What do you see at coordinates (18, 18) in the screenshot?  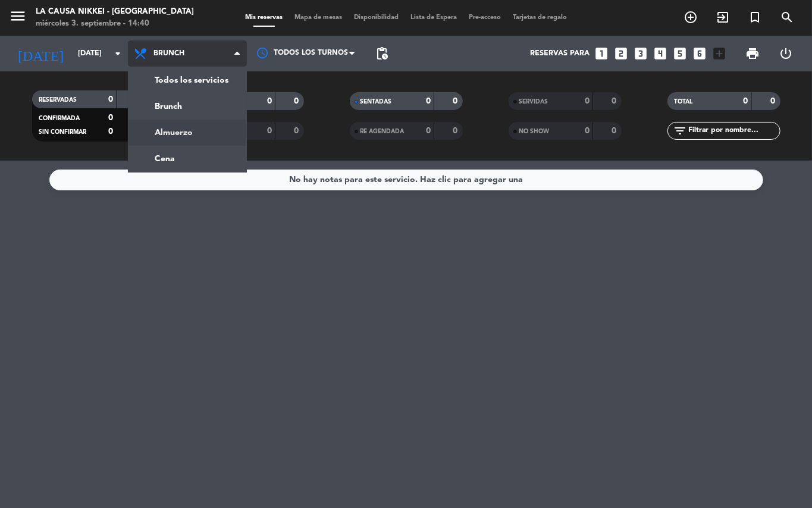 I see `button: menu` at bounding box center [18, 18].